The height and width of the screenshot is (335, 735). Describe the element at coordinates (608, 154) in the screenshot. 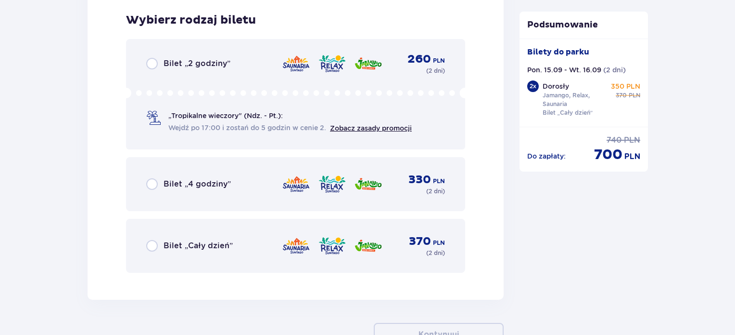

I see `p: 700` at that location.